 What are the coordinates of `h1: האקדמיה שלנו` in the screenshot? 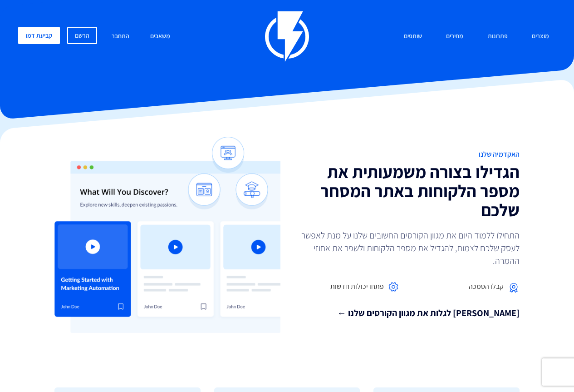 It's located at (407, 154).